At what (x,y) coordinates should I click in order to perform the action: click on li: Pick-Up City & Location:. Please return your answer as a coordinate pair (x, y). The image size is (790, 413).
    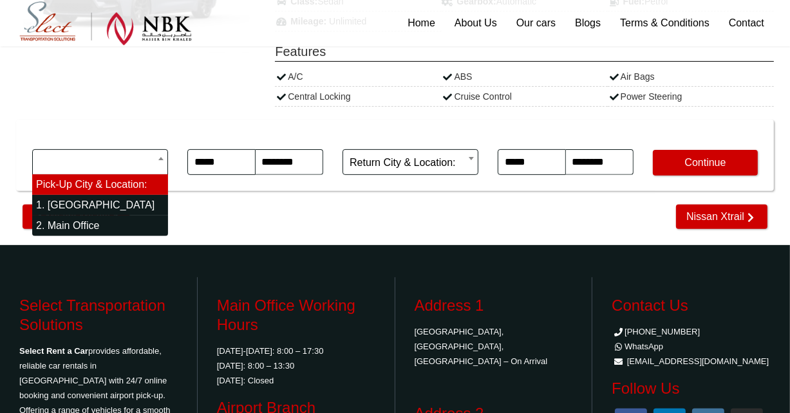
    Looking at the image, I should click on (100, 185).